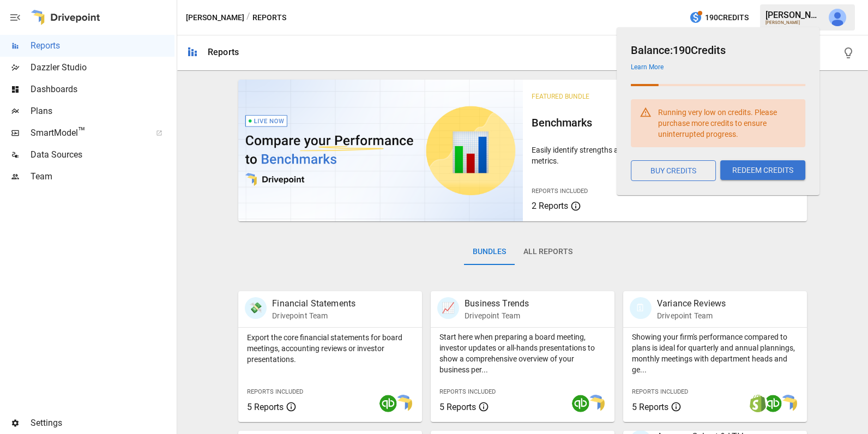 The height and width of the screenshot is (434, 868). Describe the element at coordinates (763, 170) in the screenshot. I see `button: REDEEM CREDITS` at that location.